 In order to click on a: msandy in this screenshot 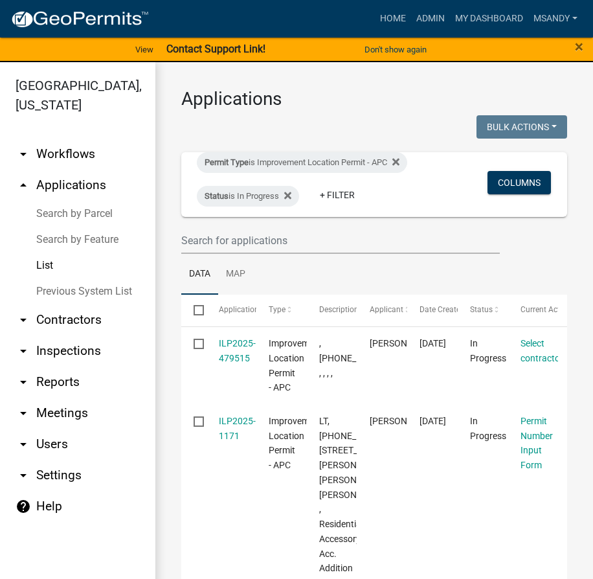, I will do `click(556, 19)`.